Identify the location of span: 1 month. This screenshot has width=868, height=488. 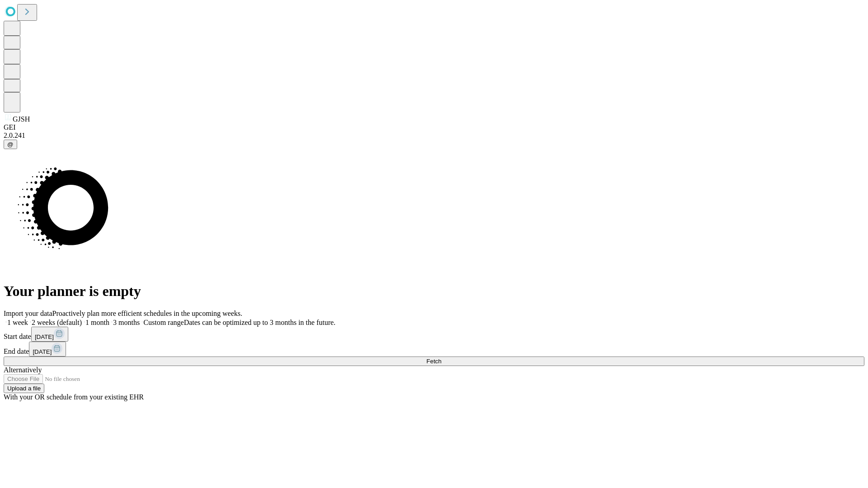
(97, 323).